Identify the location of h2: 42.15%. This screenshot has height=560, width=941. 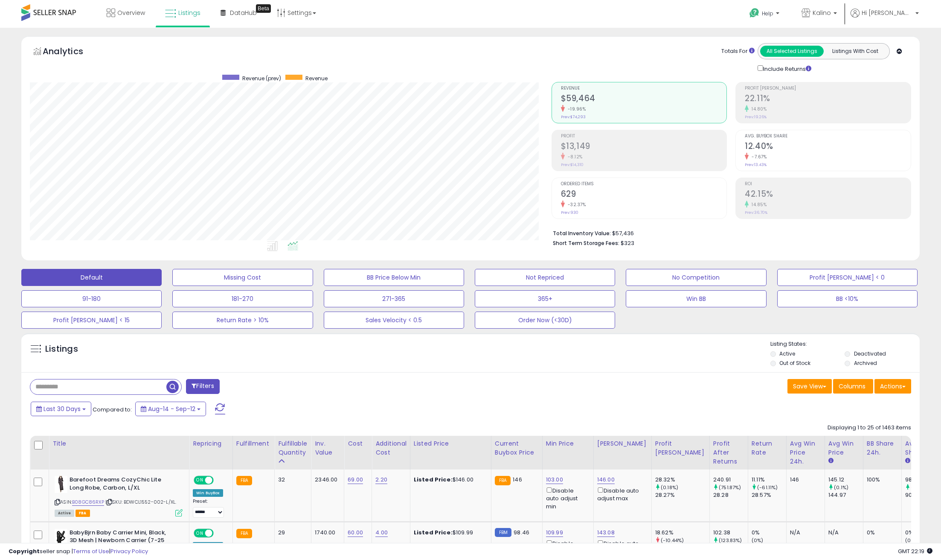
(828, 195).